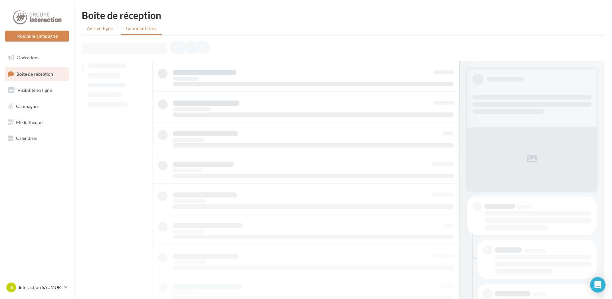 The width and height of the screenshot is (612, 299). I want to click on span: Campagnes, so click(28, 106).